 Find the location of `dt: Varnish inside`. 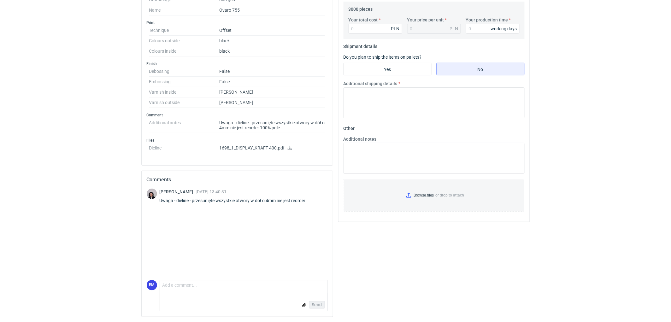

dt: Varnish inside is located at coordinates (184, 92).